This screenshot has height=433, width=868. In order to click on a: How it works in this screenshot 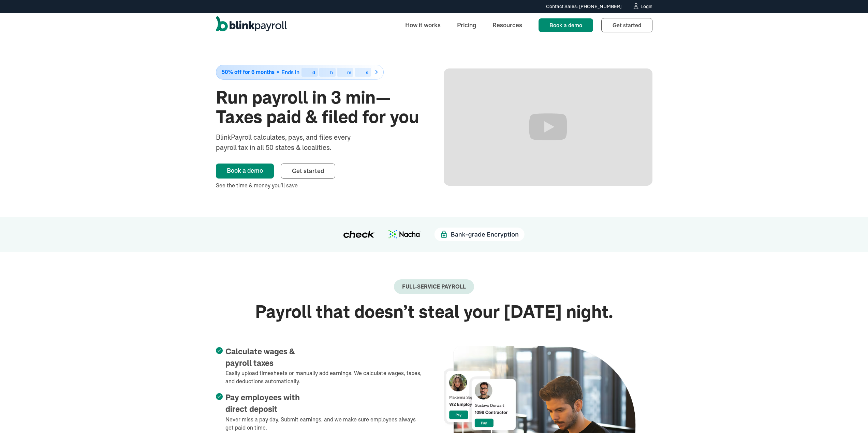, I will do `click(423, 25)`.